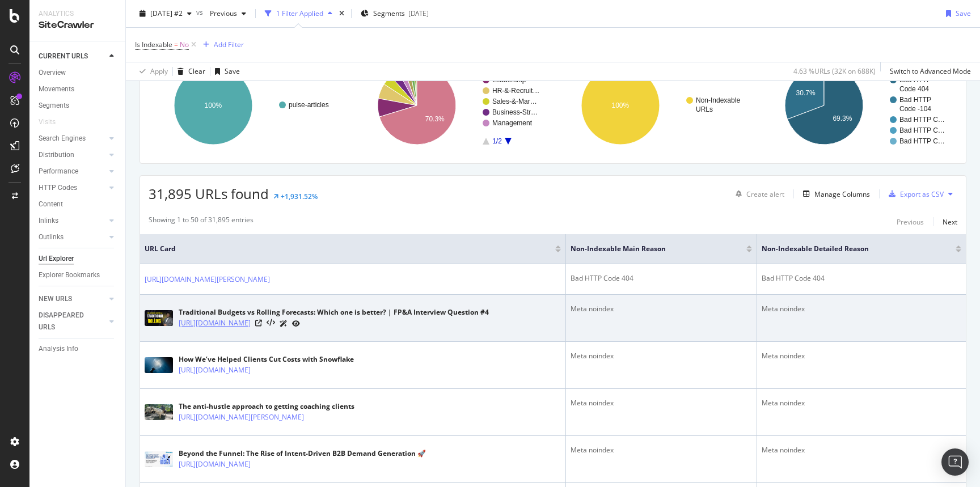 This screenshot has width=980, height=487. Describe the element at coordinates (834, 194) in the screenshot. I see `button: Manage Columns` at that location.